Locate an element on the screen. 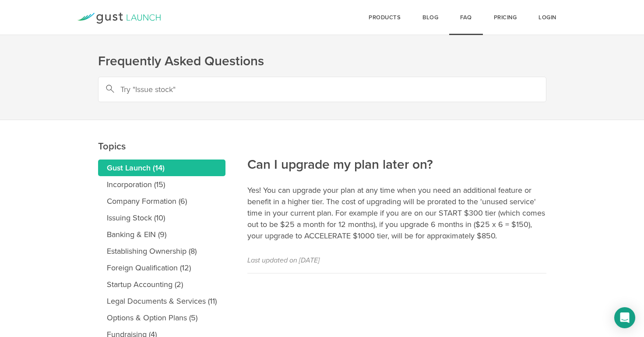 Image resolution: width=644 pixels, height=337 pixels. h1: Frequently Asked Questions is located at coordinates (322, 62).